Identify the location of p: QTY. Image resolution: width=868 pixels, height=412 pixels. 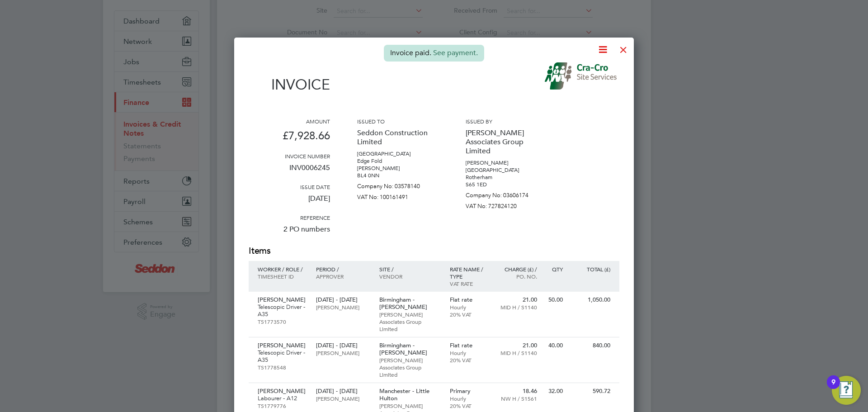
(554, 269).